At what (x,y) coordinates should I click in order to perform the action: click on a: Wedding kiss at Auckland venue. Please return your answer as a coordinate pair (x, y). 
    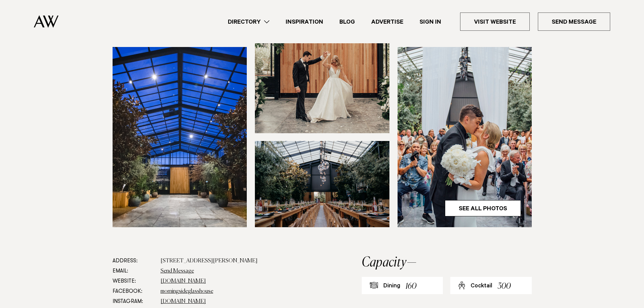
    Looking at the image, I should click on (465, 137).